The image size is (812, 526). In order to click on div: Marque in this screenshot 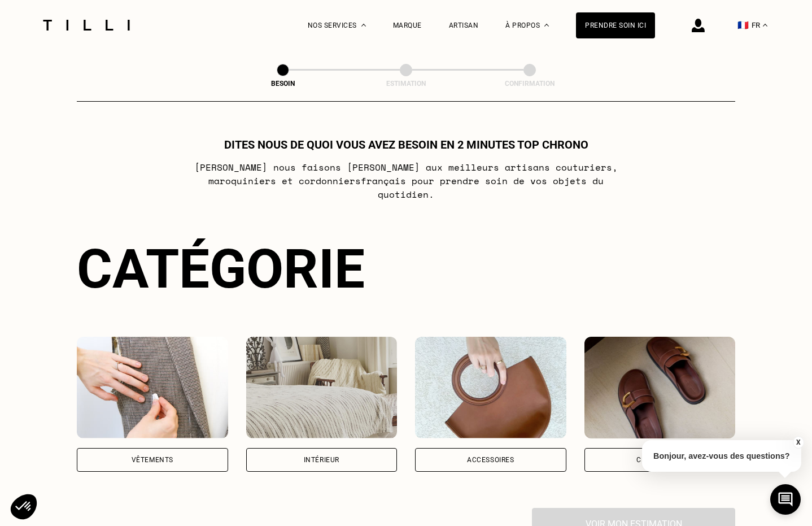, I will do `click(407, 25)`.